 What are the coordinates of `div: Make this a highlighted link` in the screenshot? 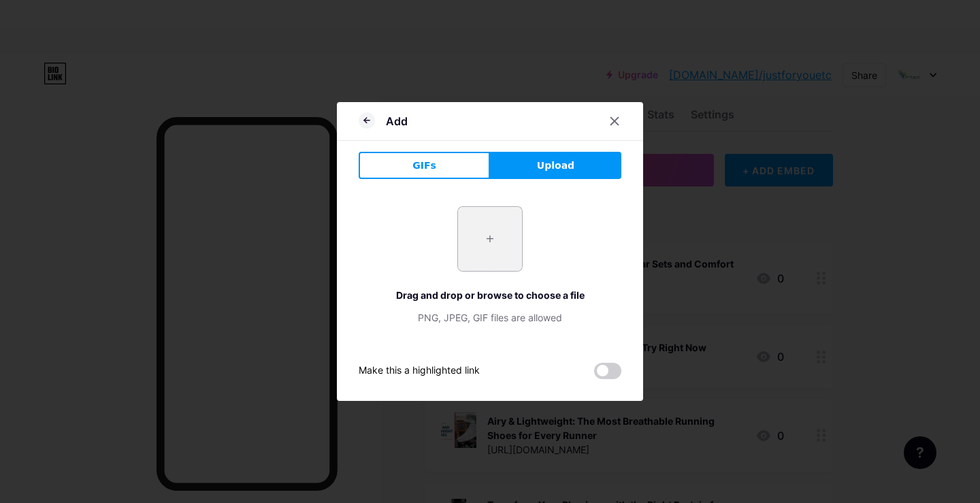 It's located at (419, 371).